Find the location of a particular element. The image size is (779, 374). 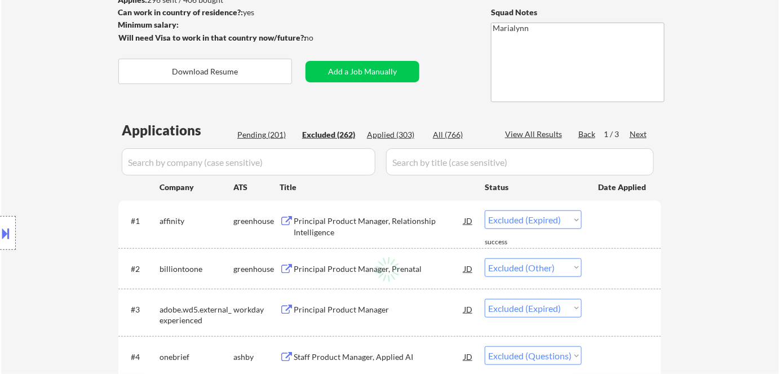

div: Status is located at coordinates (533, 187).